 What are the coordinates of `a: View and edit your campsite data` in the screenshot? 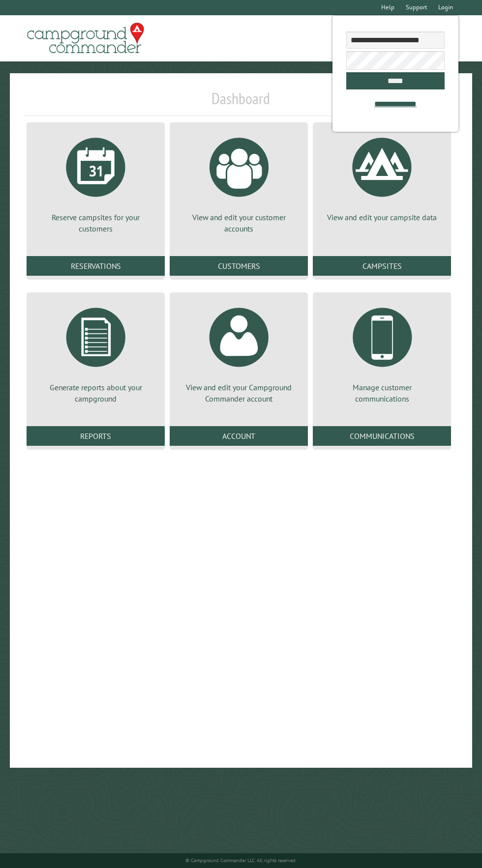 It's located at (381, 176).